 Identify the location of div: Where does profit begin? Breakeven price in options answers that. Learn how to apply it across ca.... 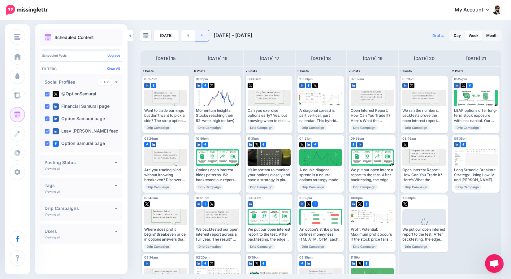
(166, 234).